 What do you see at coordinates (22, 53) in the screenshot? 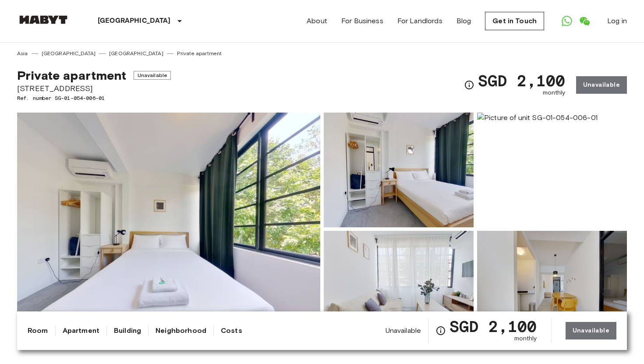
I see `a: Asia` at bounding box center [22, 53].